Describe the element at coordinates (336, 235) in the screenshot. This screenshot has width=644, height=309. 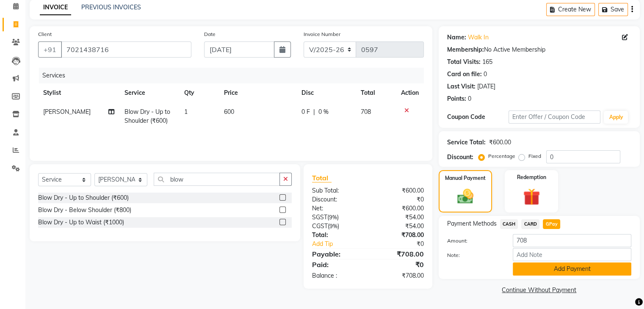
I see `div: Total:` at that location.